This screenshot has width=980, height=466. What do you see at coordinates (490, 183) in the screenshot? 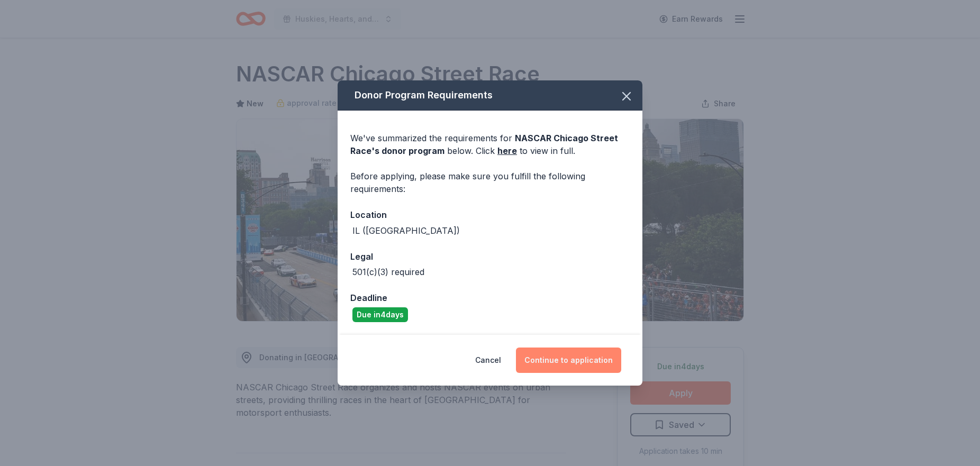
I see `div: Before applying, please make sure you fulfill the following requirements:` at bounding box center [490, 183].